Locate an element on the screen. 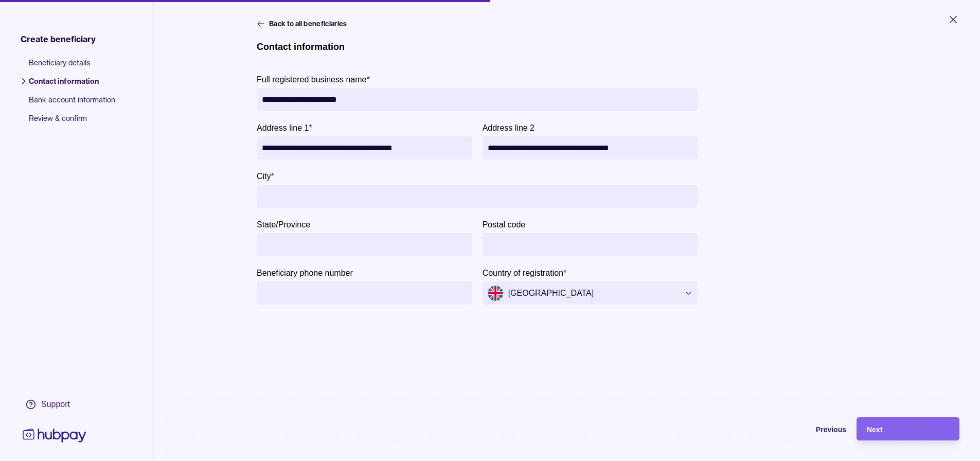 The image size is (980, 461). input: Full registered business name is located at coordinates (477, 100).